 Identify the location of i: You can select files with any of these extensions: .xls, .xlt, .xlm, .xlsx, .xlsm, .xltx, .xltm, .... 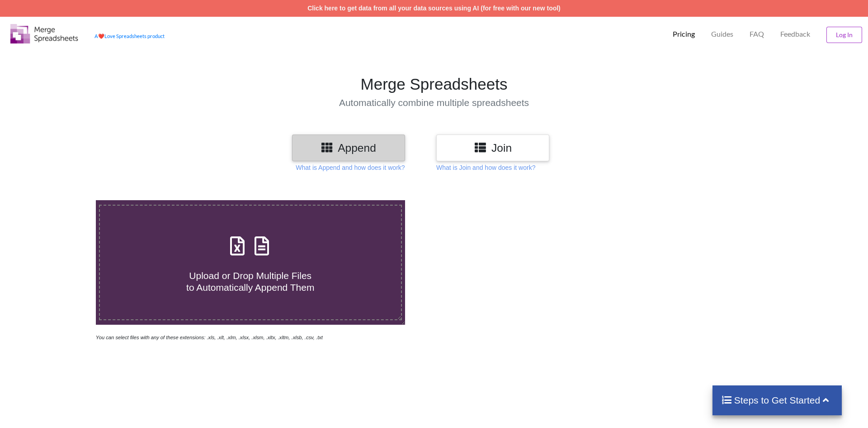
(209, 338).